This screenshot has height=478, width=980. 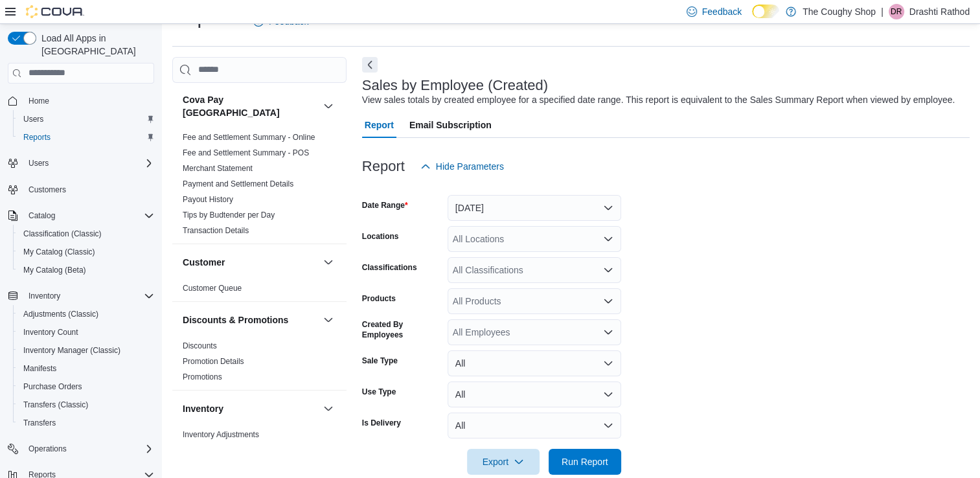 What do you see at coordinates (235, 320) in the screenshot?
I see `h3: Discounts & Promotions` at bounding box center [235, 320].